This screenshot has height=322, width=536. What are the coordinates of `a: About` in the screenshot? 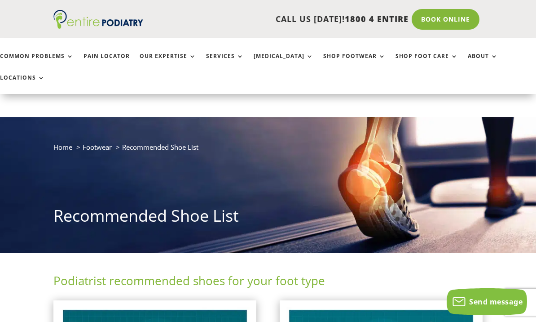 It's located at (483, 62).